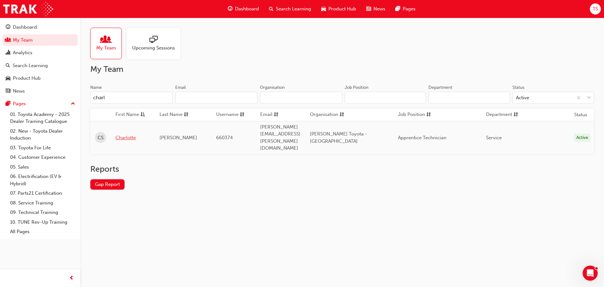 The height and width of the screenshot is (287, 604). I want to click on button: Organisationsorting-icon, so click(327, 115).